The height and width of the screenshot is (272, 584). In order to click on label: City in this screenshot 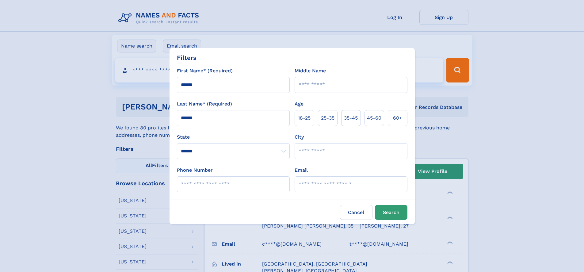, I will do `click(299, 137)`.